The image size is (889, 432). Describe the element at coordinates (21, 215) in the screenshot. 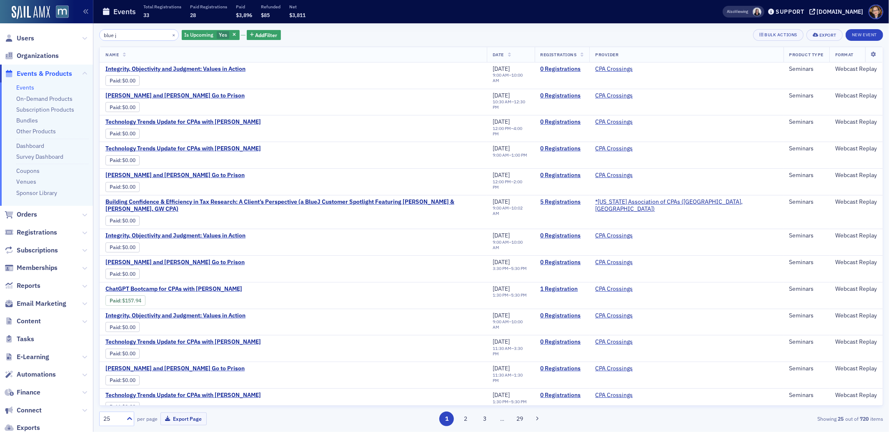

I see `a: Orders` at that location.